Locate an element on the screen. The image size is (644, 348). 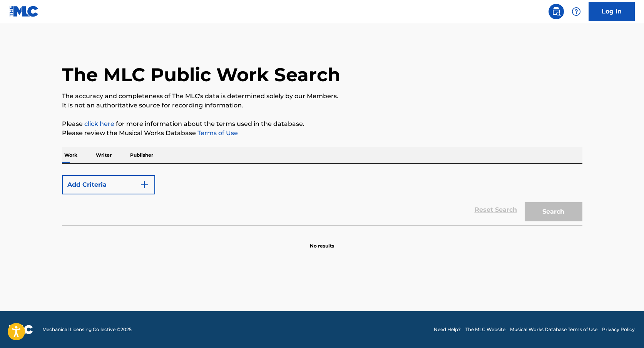
img: MLC Logo is located at coordinates (24, 11).